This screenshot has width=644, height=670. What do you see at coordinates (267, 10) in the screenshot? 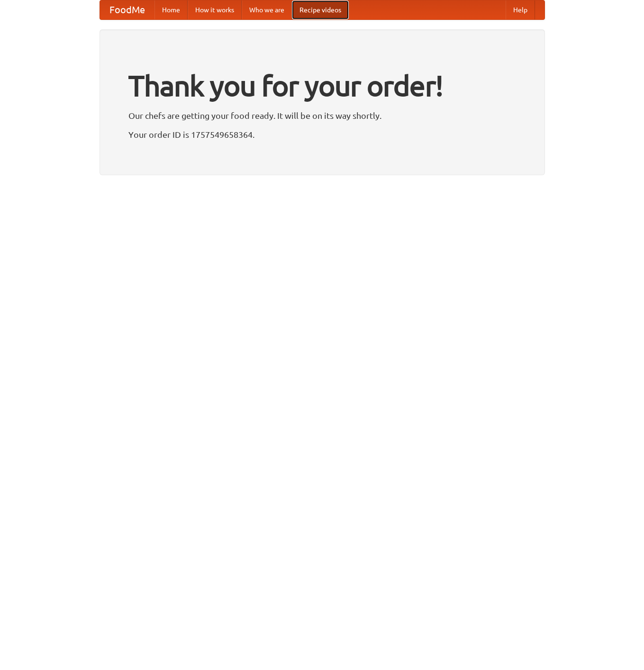
I see `a: Who we are` at bounding box center [267, 10].